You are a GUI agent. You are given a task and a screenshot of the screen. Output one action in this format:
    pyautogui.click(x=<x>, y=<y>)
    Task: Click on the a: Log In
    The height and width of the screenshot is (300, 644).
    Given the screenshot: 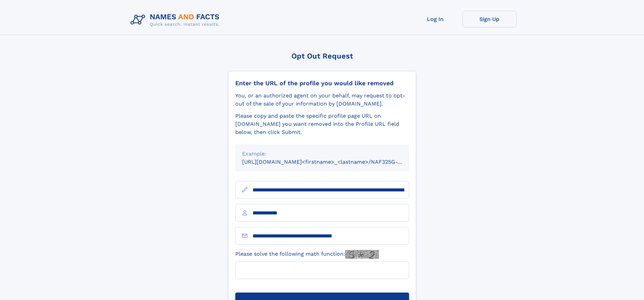 What is the action you would take?
    pyautogui.click(x=435, y=19)
    